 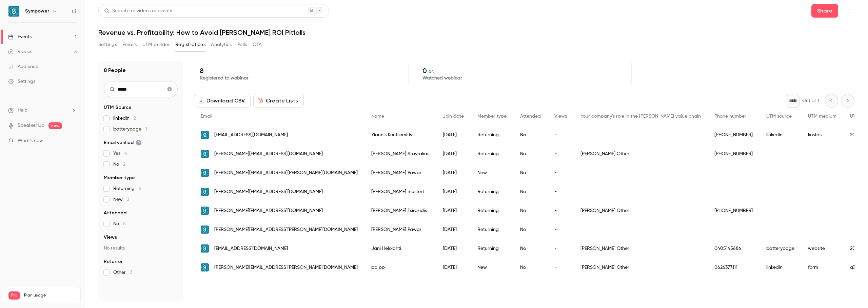 I want to click on button: Settings, so click(x=108, y=45).